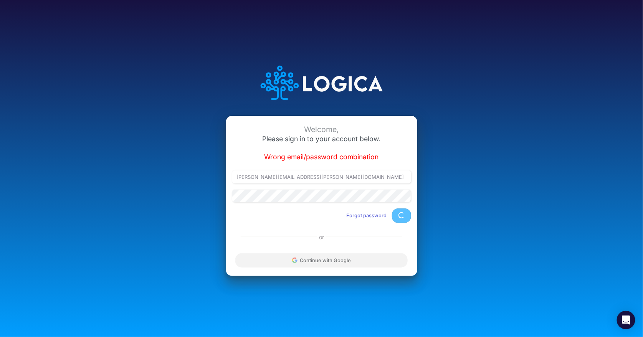  I want to click on span: Please sign in to your account below., so click(322, 139).